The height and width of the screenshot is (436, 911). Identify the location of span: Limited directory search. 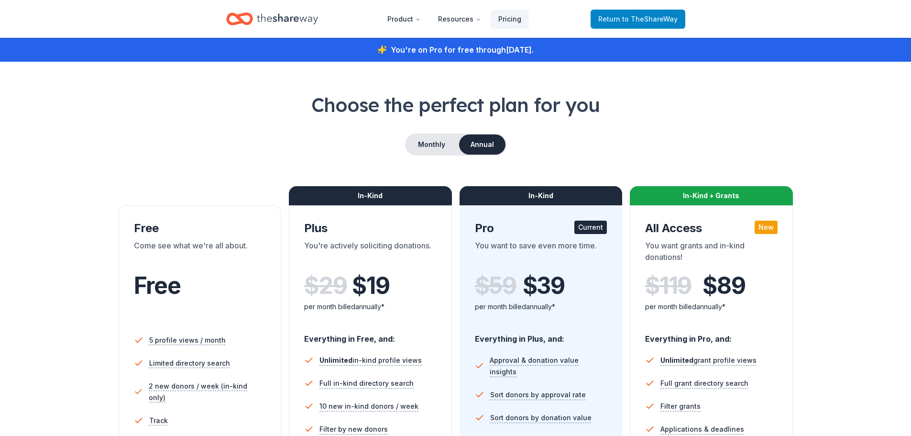
(189, 363).